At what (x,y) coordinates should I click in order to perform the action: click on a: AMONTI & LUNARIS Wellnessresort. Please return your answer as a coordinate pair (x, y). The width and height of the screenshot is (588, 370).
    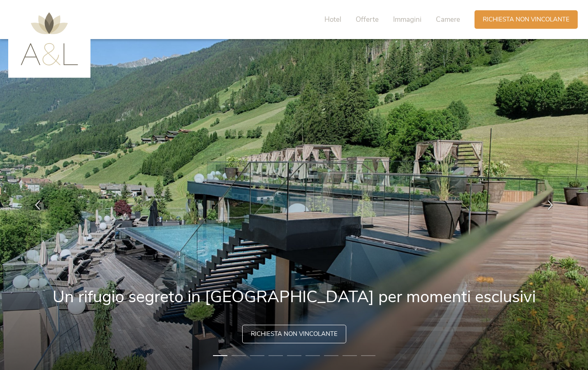
    Looking at the image, I should click on (49, 39).